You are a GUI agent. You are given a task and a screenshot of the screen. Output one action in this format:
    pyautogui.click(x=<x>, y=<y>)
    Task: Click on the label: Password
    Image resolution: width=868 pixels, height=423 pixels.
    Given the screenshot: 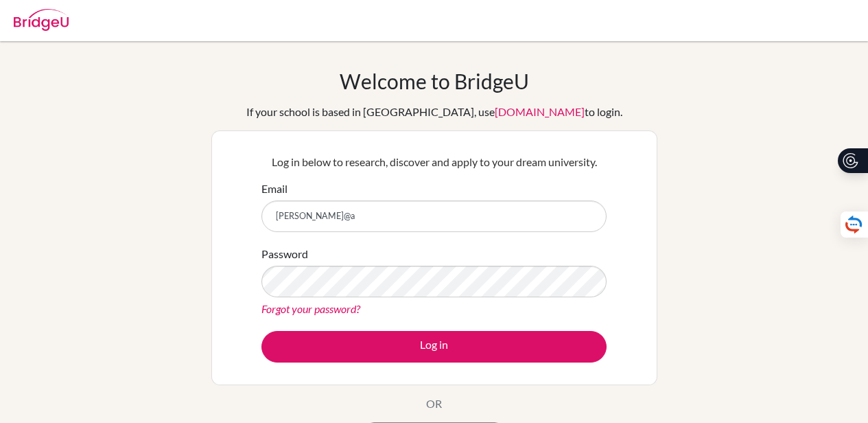 What is the action you would take?
    pyautogui.click(x=285, y=254)
    